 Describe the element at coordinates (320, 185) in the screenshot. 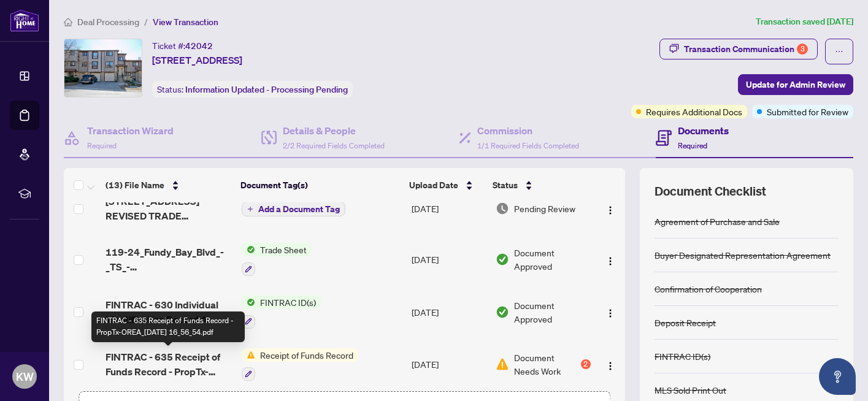

I see `th: Document Tag(s)` at that location.